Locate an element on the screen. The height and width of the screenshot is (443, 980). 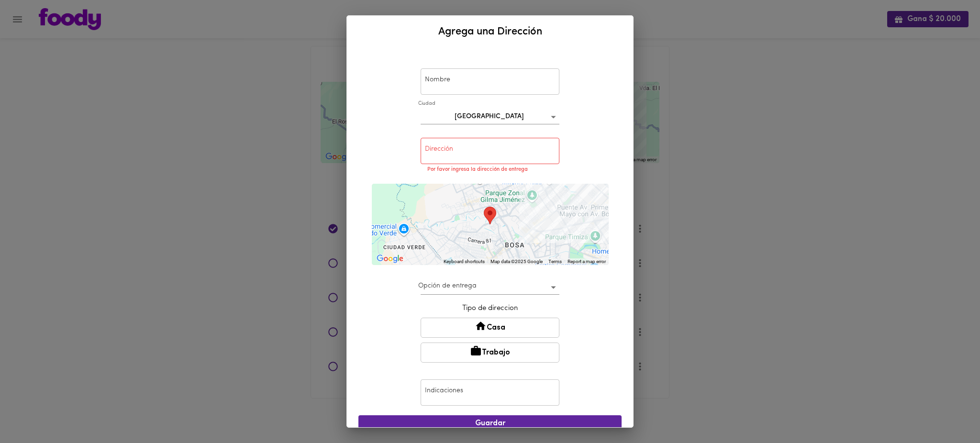
span: Map data ©2025 Google is located at coordinates (516, 261).